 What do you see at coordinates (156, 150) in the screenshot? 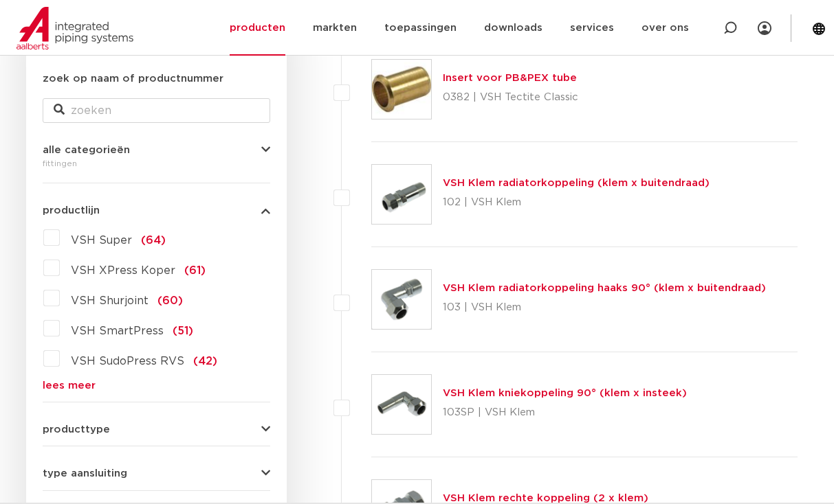
I see `button: alle categorieën` at bounding box center [156, 150].